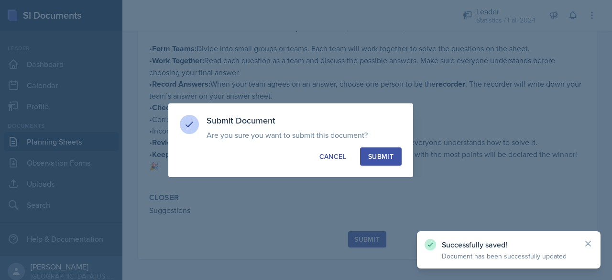  Describe the element at coordinates (509, 244) in the screenshot. I see `p: Successfully saved!` at that location.